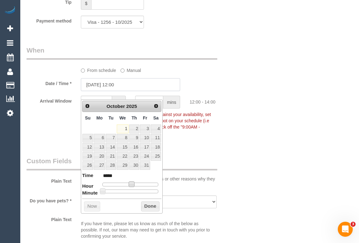 This screenshot has width=359, height=243. What do you see at coordinates (122, 163) in the screenshot?
I see `legend: Custom Fields` at bounding box center [122, 163].